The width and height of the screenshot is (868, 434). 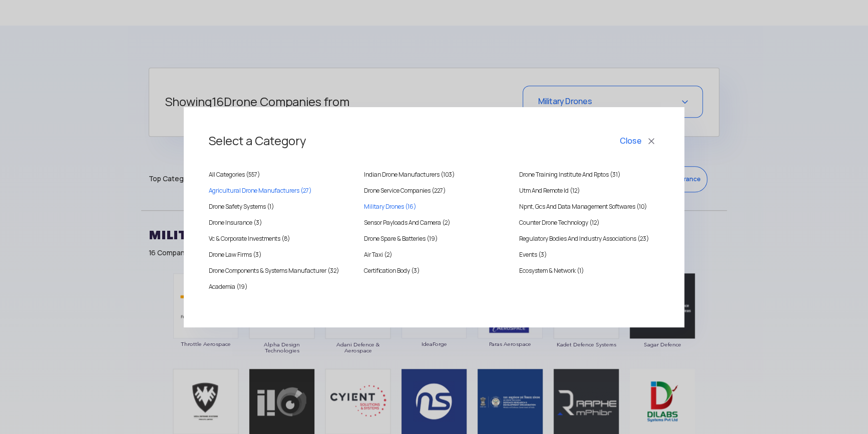 What do you see at coordinates (434, 255) in the screenshot?
I see `a: Air Taxi (2)` at bounding box center [434, 255].